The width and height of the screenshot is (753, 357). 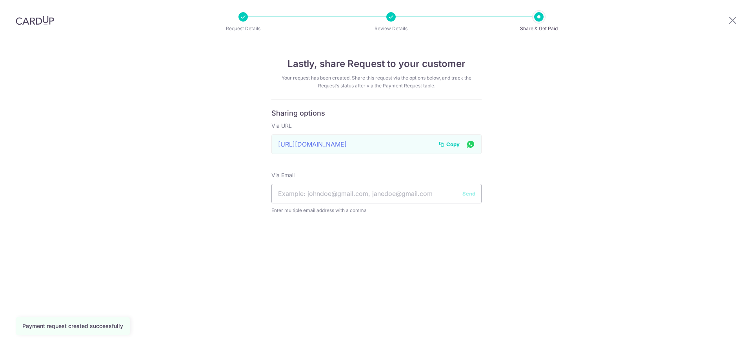 I want to click on p: Review Details, so click(x=391, y=29).